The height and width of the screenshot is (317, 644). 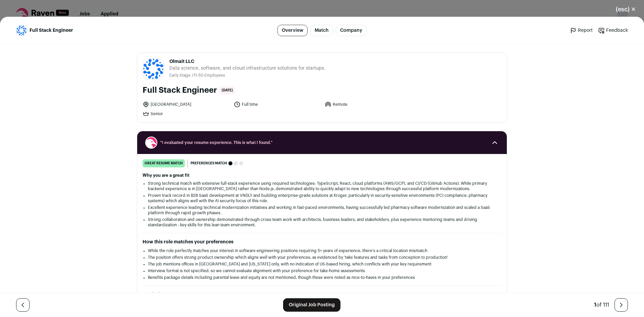 What do you see at coordinates (322, 222) in the screenshot?
I see `li: Strong collaboration and ownership demonstrated through cross-team work with architects, business...` at bounding box center [322, 222].